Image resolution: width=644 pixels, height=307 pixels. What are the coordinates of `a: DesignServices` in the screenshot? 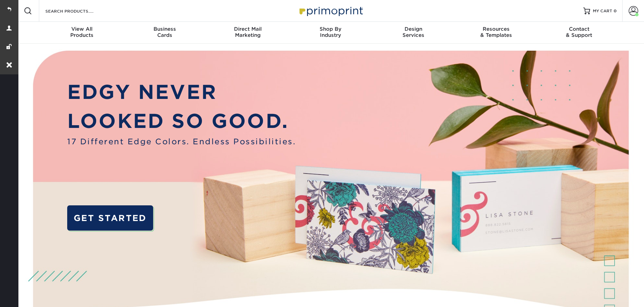 It's located at (413, 33).